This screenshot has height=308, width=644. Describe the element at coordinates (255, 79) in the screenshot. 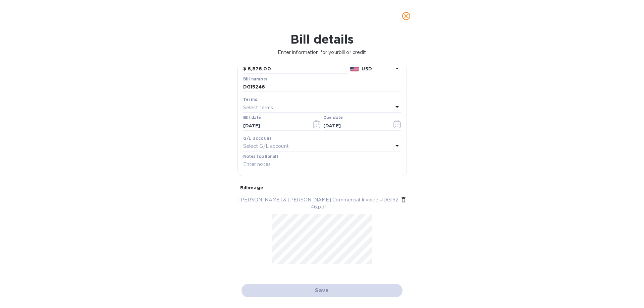

I see `label: Bill number` at that location.